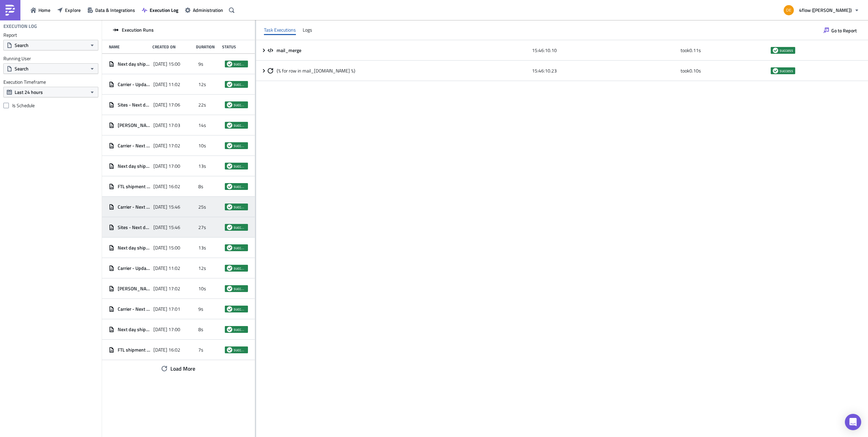  I want to click on label: Report, so click(51, 35).